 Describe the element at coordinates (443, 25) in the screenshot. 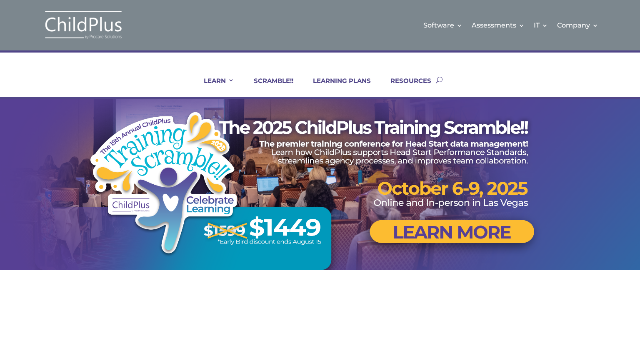

I see `a: Software` at that location.